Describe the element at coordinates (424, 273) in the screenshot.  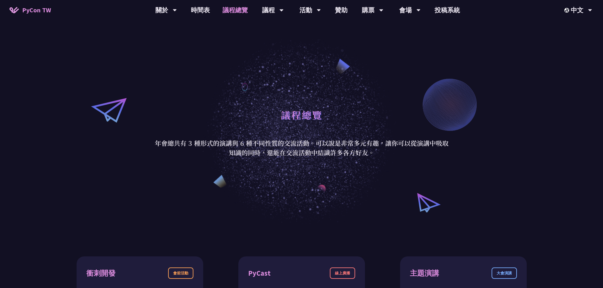
I see `div: 主題演講` at that location.